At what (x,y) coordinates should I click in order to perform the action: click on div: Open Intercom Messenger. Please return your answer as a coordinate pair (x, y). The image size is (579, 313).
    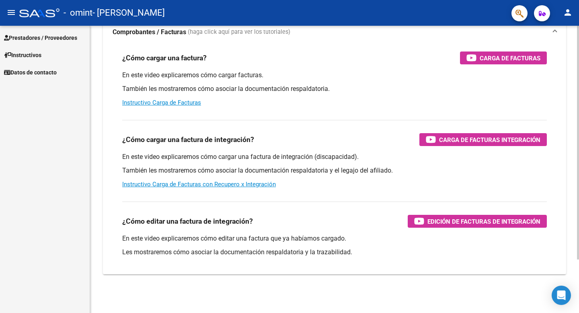
    Looking at the image, I should click on (561, 295).